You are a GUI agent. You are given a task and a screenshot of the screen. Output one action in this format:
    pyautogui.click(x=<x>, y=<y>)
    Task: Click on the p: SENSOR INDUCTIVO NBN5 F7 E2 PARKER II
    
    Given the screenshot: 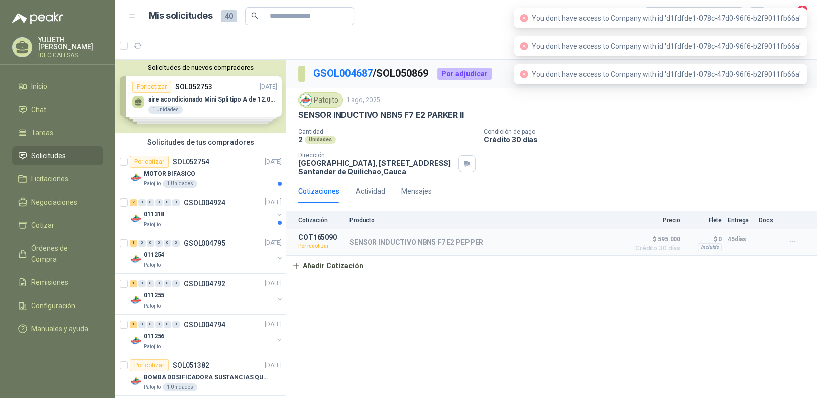 What is the action you would take?
    pyautogui.click(x=381, y=114)
    